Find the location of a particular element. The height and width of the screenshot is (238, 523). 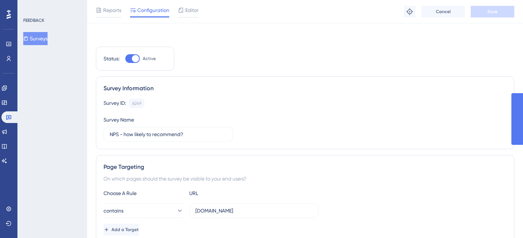

button: Surveys is located at coordinates (35, 39).